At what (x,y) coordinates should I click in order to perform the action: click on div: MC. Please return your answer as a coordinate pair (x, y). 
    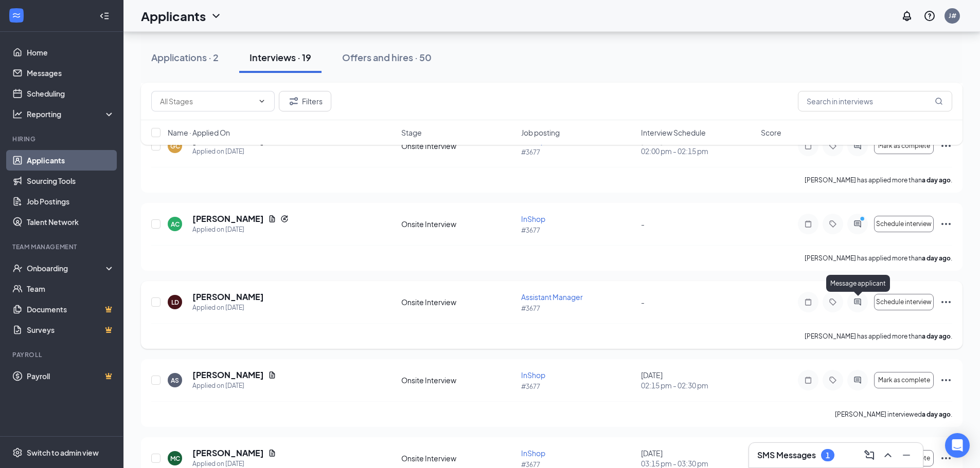
    Looking at the image, I should click on (175, 458).